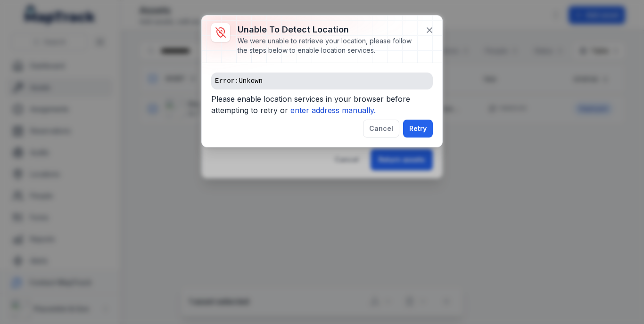 This screenshot has height=324, width=644. What do you see at coordinates (381, 129) in the screenshot?
I see `button: Cancel` at bounding box center [381, 129].